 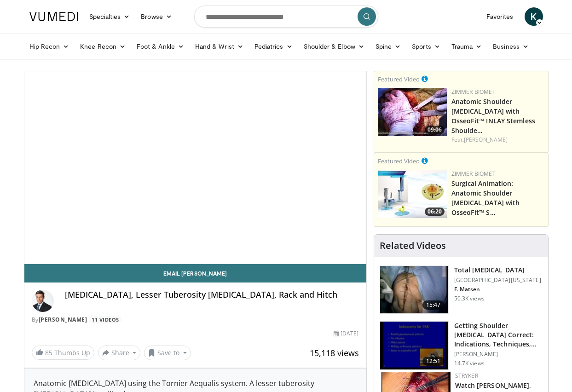 What do you see at coordinates (160, 46) in the screenshot?
I see `a: Foot & Ankle` at bounding box center [160, 46].